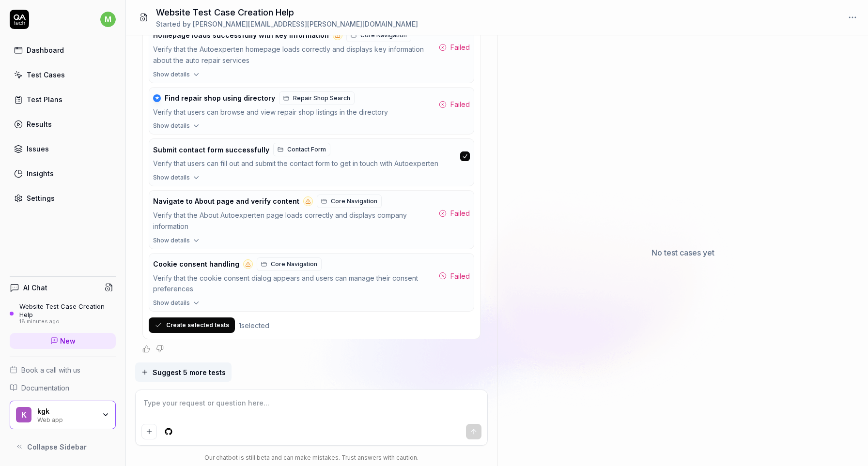 The image size is (868, 466). Describe the element at coordinates (68, 341) in the screenshot. I see `span: New` at that location.